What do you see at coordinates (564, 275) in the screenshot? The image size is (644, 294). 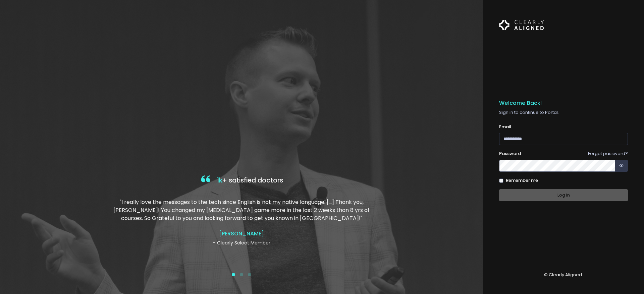 I see `p: © Clearly Aligned.` at bounding box center [564, 275].